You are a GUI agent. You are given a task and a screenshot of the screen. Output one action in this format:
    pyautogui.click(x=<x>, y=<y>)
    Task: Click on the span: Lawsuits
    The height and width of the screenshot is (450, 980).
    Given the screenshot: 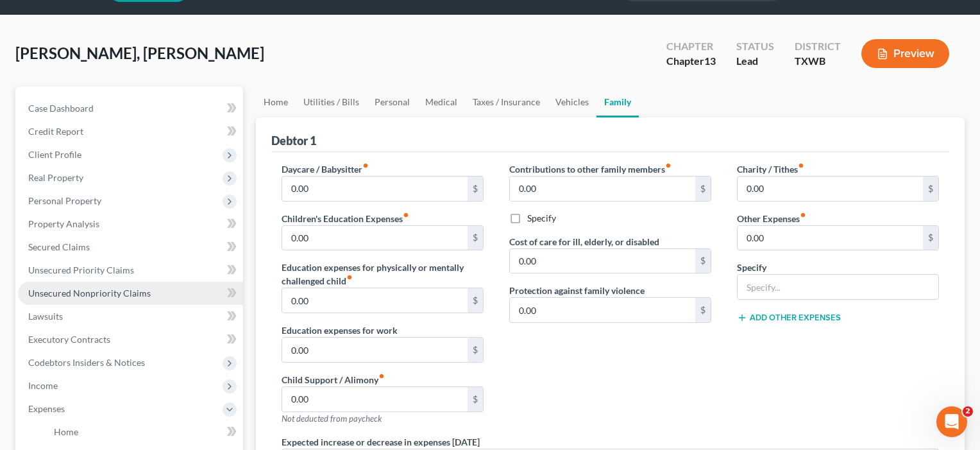 What is the action you would take?
    pyautogui.click(x=45, y=315)
    